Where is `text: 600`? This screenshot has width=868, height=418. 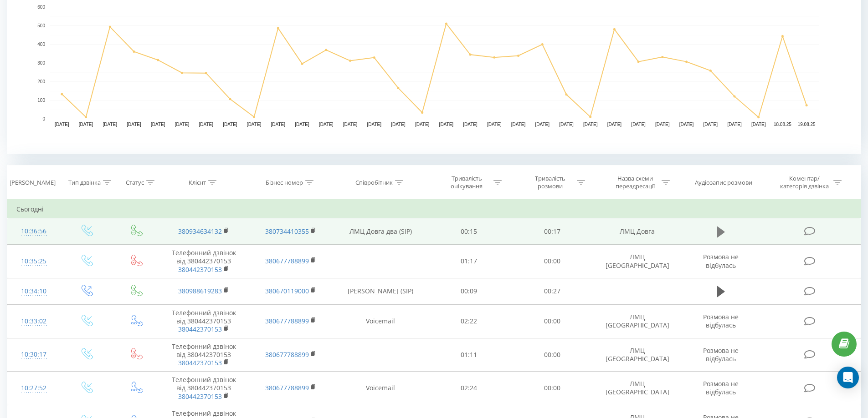 text: 600 is located at coordinates (41, 7).